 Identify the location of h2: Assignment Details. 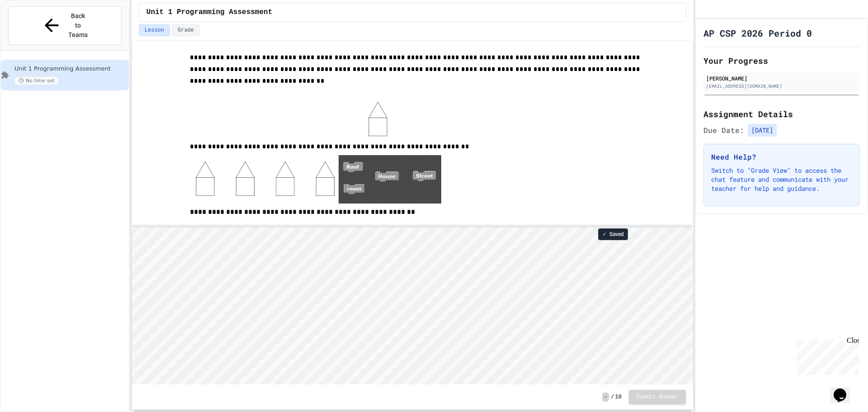
(781, 114).